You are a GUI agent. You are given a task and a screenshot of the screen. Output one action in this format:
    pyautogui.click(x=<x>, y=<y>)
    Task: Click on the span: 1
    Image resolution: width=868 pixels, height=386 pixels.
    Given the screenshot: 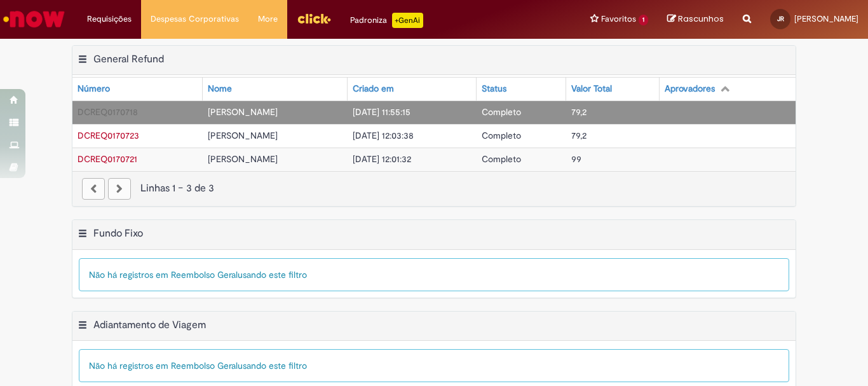 What is the action you would take?
    pyautogui.click(x=643, y=19)
    